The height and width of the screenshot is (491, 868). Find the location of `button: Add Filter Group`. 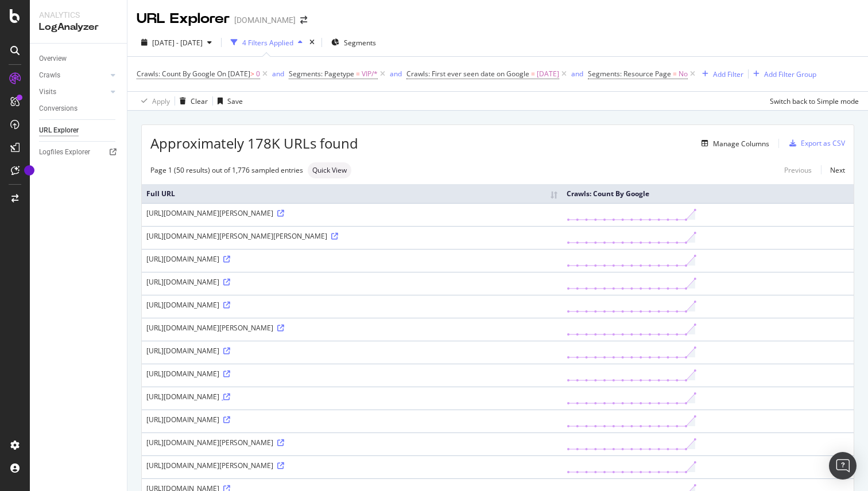

button: Add Filter Group is located at coordinates (782, 74).